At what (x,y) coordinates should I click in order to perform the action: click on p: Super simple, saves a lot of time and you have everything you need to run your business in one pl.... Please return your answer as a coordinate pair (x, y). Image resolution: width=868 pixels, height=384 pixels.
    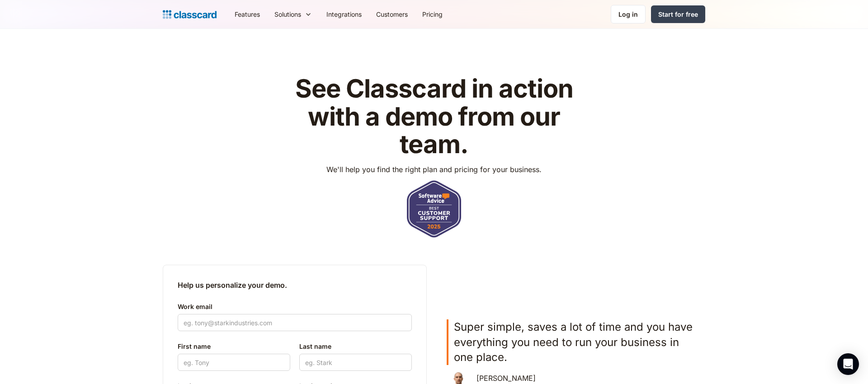
    Looking at the image, I should click on (576, 342).